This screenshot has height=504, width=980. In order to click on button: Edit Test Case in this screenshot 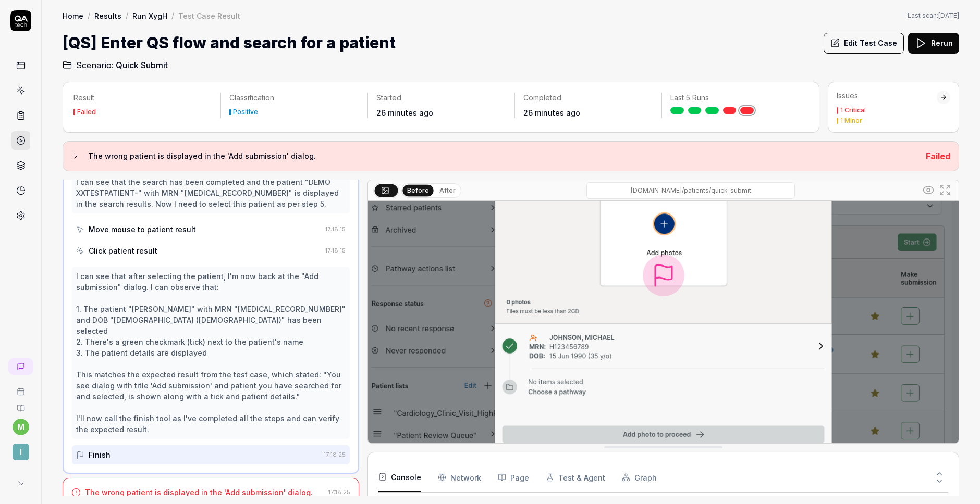, I will do `click(863, 43)`.